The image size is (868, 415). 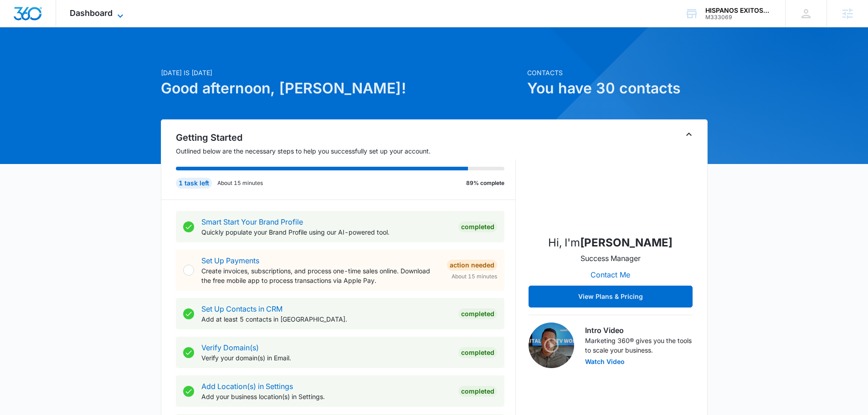 I want to click on img: Madison Ruff, so click(x=611, y=182).